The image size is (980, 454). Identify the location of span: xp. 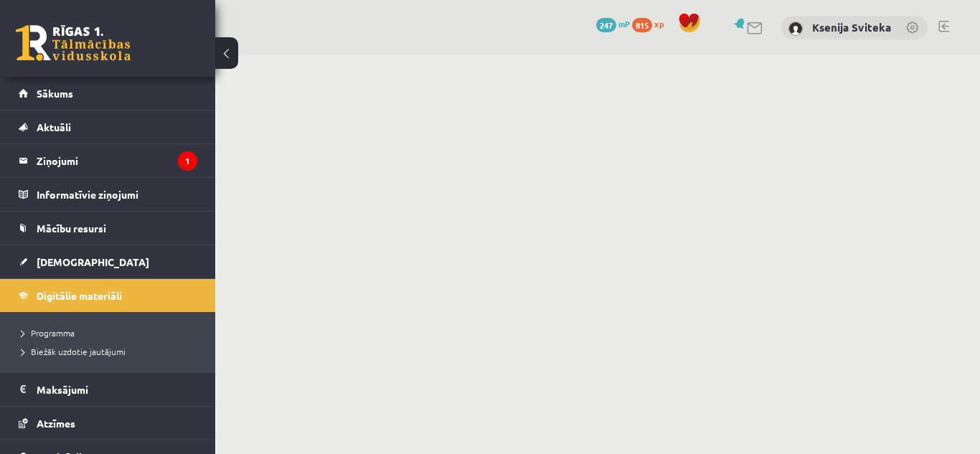
(658, 24).